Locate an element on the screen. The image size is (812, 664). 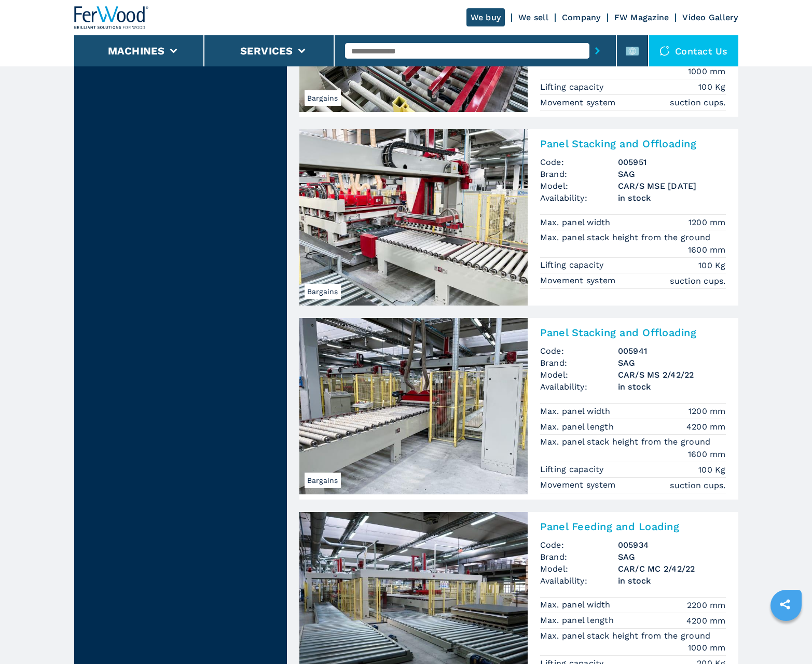
h3: 005941 is located at coordinates (672, 351).